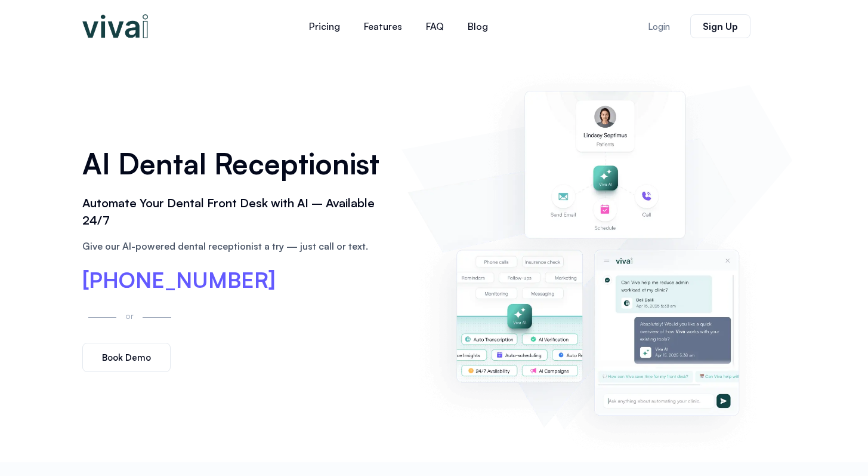 The height and width of the screenshot is (476, 868). What do you see at coordinates (720, 26) in the screenshot?
I see `span: Sign Up` at bounding box center [720, 26].